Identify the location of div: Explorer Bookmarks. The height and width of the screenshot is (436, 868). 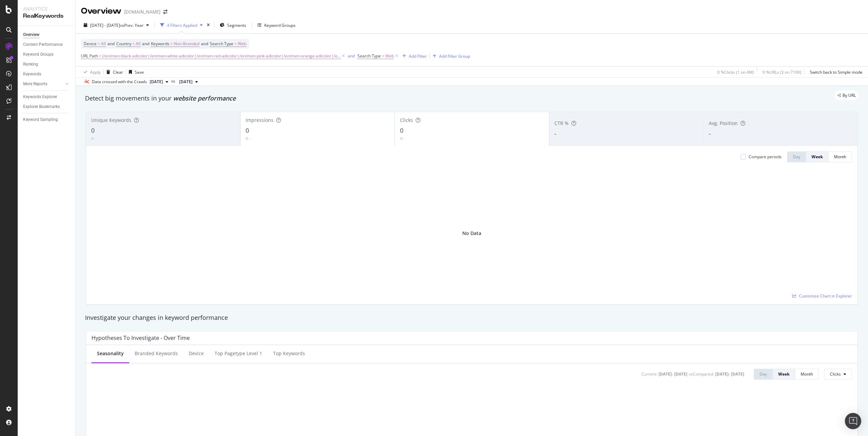
(41, 107).